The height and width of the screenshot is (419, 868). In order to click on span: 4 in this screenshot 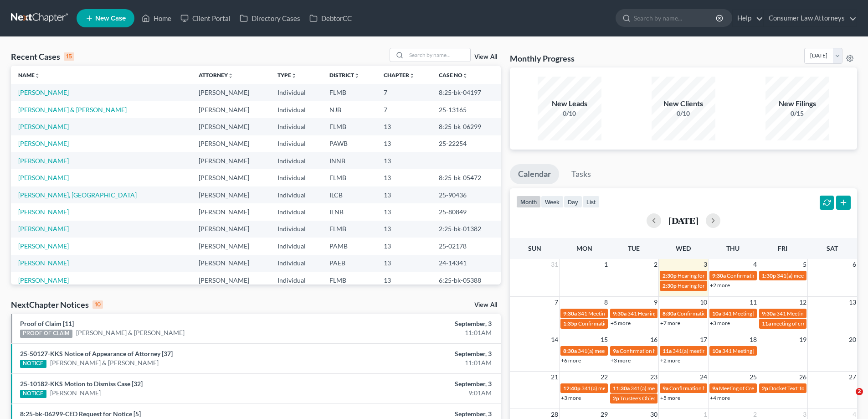, I will do `click(755, 265)`.